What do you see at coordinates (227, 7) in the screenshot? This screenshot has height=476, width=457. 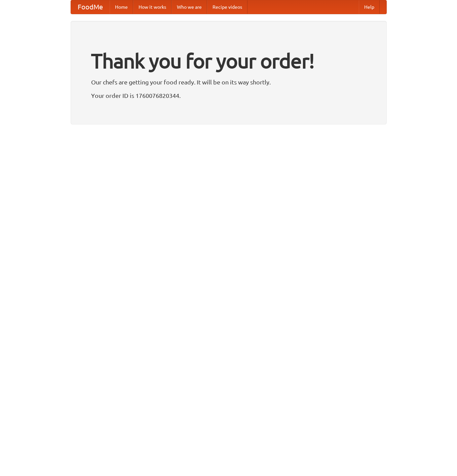 I see `a: Recipe videos` at bounding box center [227, 7].